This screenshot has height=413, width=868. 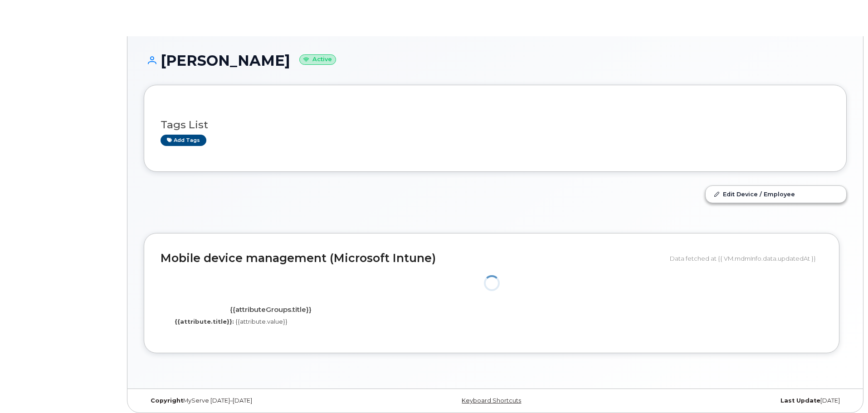 What do you see at coordinates (271, 310) in the screenshot?
I see `h4: {{attributeGroups.title}}` at bounding box center [271, 310].